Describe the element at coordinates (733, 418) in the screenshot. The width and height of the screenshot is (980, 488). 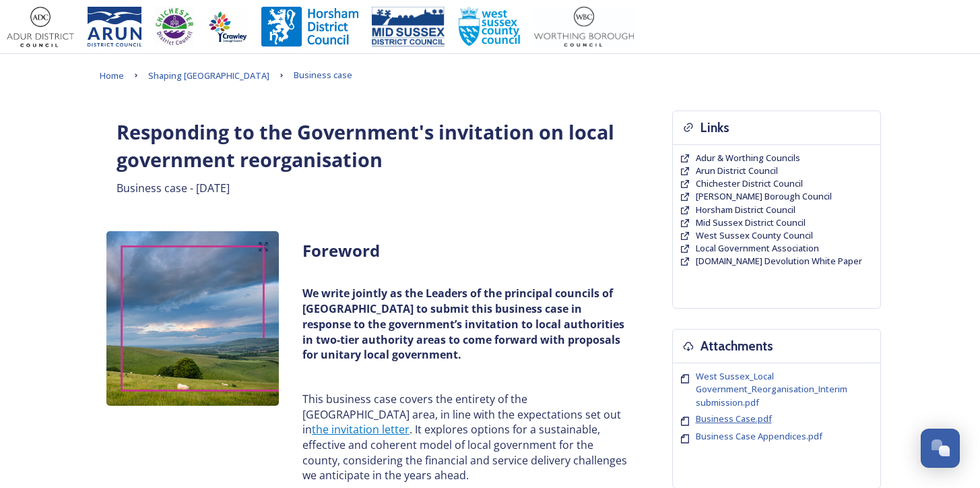
I see `span: Business Case.pdf` at that location.